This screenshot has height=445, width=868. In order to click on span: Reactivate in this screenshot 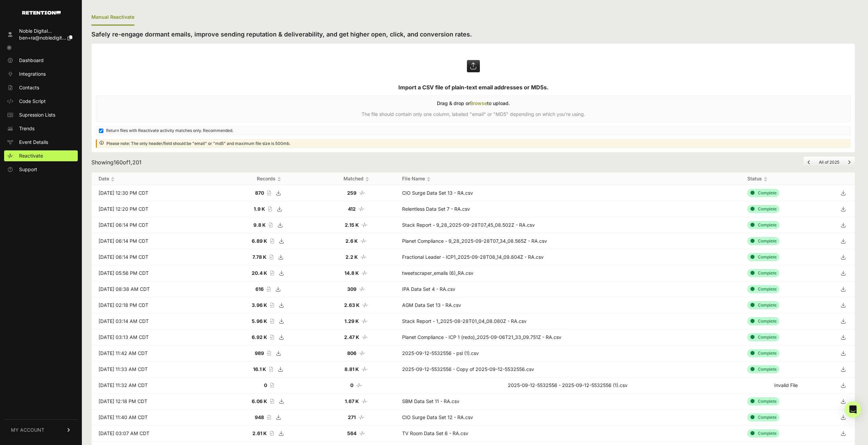, I will do `click(31, 156)`.